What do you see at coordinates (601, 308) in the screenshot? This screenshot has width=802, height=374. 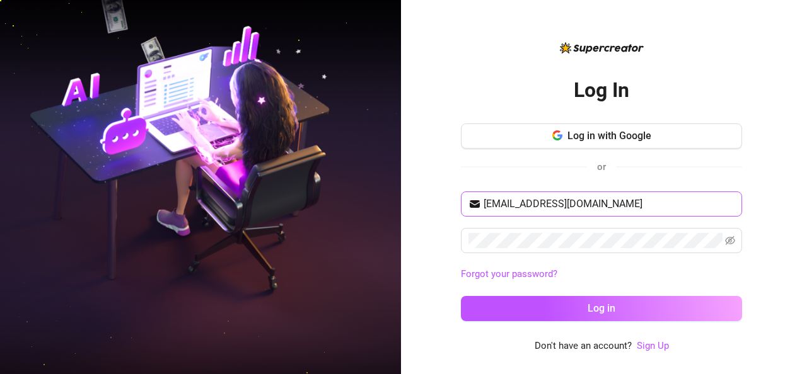 I see `span: Log in` at bounding box center [601, 308].